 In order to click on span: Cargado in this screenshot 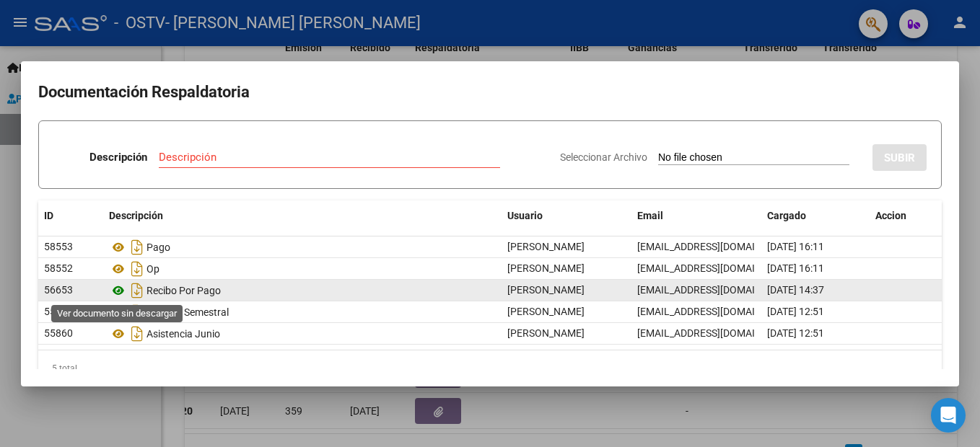, I will do `click(787, 216)`.